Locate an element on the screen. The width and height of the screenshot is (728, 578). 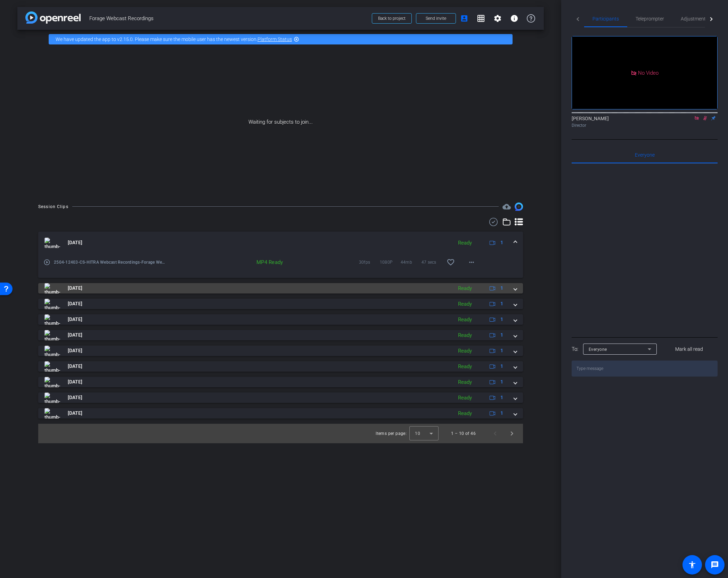
div: 1 – 10 of 46 is located at coordinates (463, 433).